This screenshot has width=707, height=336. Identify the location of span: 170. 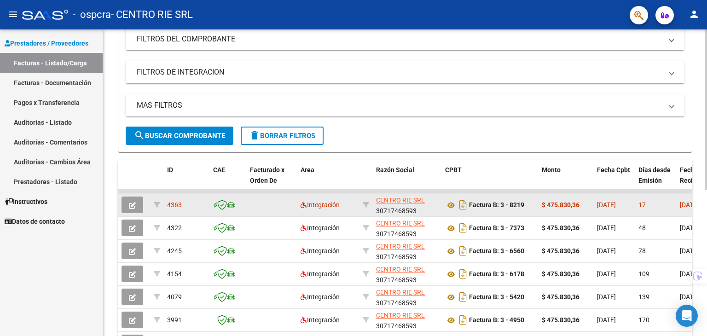
(644, 320).